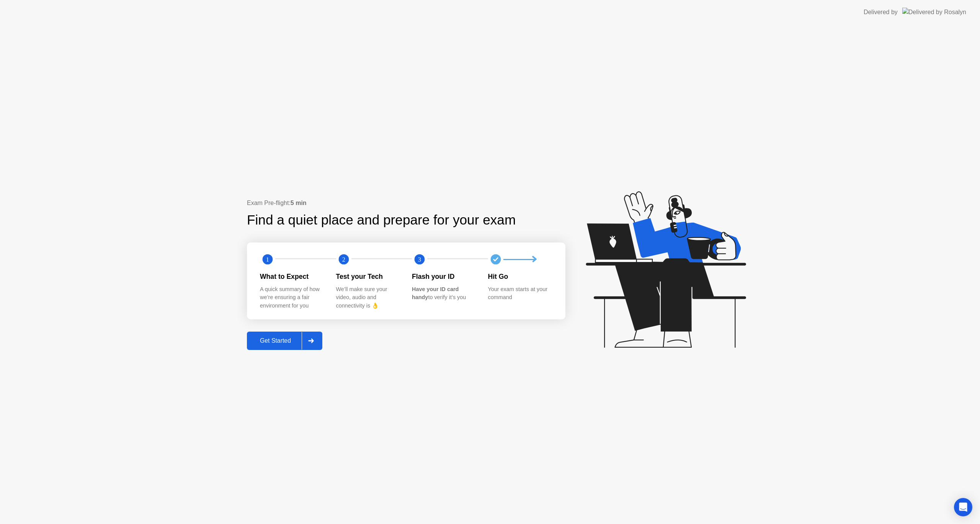 This screenshot has width=980, height=524. What do you see at coordinates (520, 293) in the screenshot?
I see `div: Your exam starts at your command` at bounding box center [520, 293].